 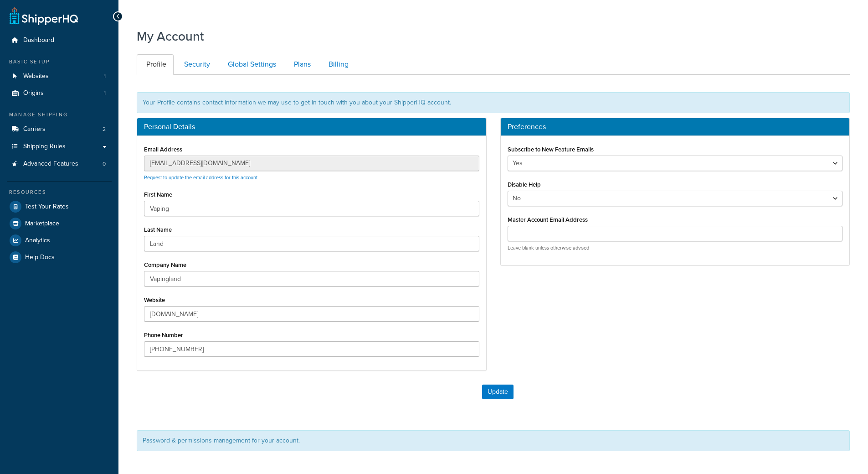 I want to click on span: Websites, so click(x=36, y=77).